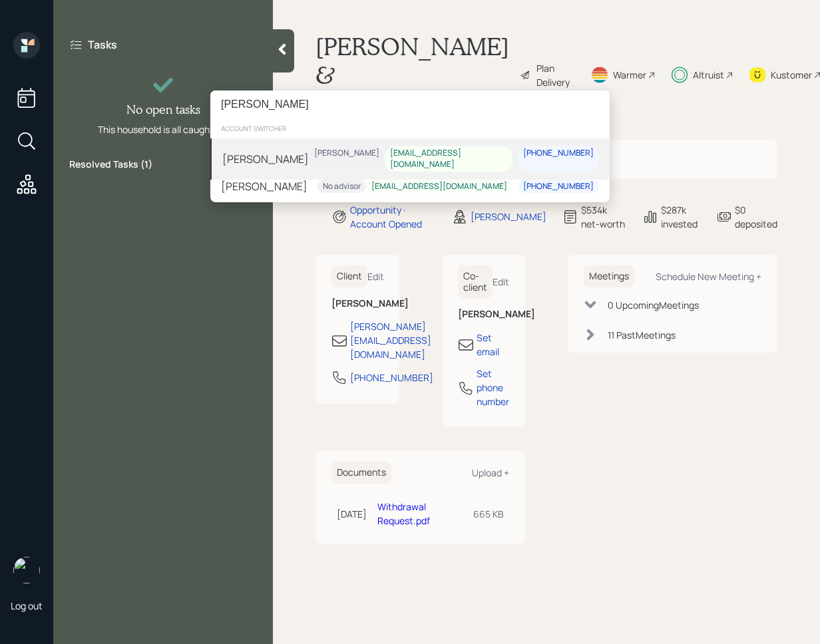 Image resolution: width=820 pixels, height=644 pixels. I want to click on input: Type a command or search…, so click(410, 105).